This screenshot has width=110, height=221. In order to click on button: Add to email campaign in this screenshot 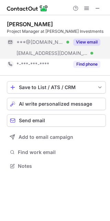, I will do `click(57, 137)`.